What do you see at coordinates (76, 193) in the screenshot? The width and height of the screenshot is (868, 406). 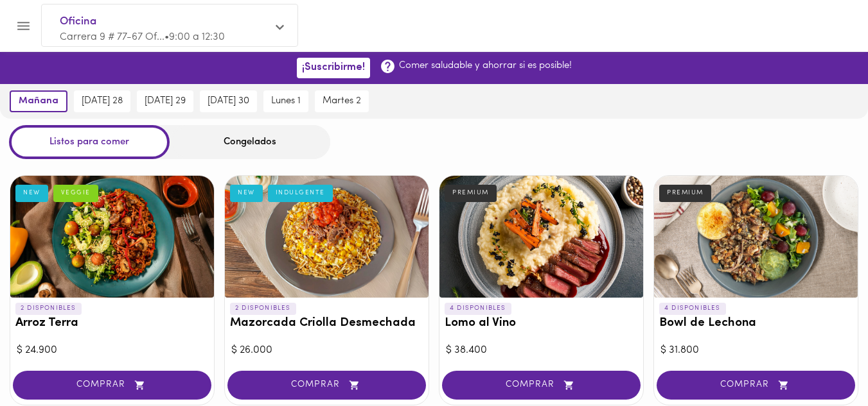 I see `div: VEGGIE` at bounding box center [76, 193].